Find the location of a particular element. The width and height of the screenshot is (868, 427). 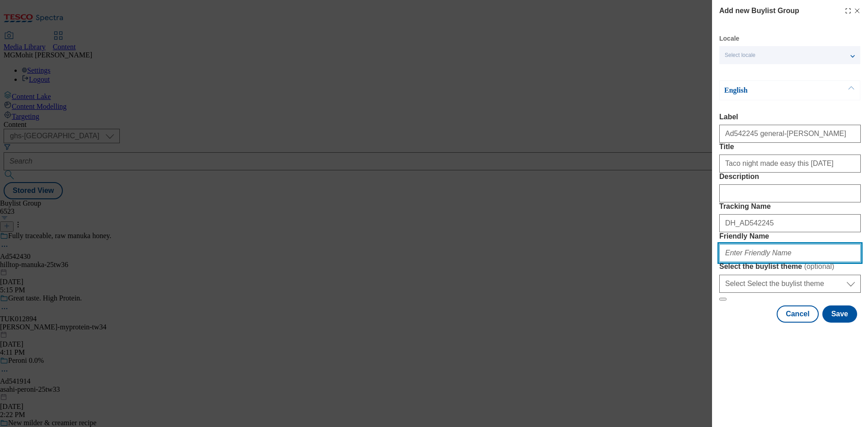

h4: Add new Buylist Group is located at coordinates (759, 11).